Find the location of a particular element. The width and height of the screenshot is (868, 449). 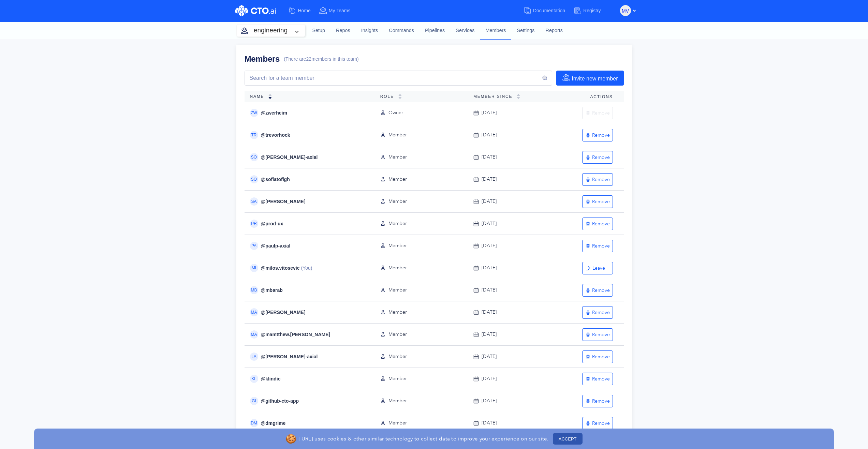

div: Owner is located at coordinates (421, 113).